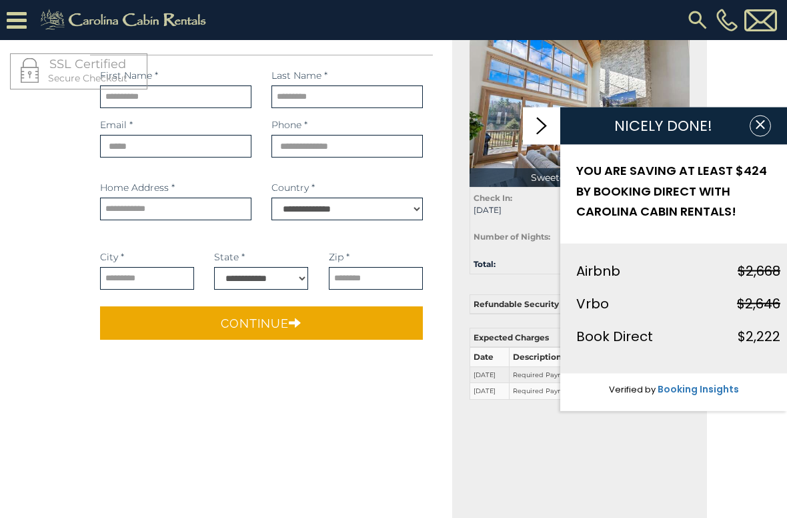  Describe the element at coordinates (699, 388) in the screenshot. I see `a: Booking Insights` at that location.